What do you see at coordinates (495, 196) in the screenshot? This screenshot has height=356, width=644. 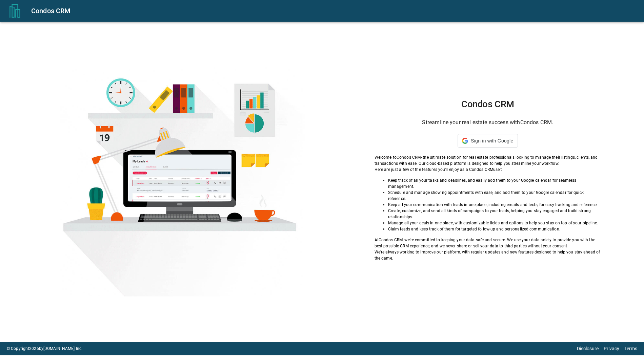 I see `p: Schedule and manage showing appointments with ease, and add them to your Google calendar for quic...` at bounding box center [495, 196].